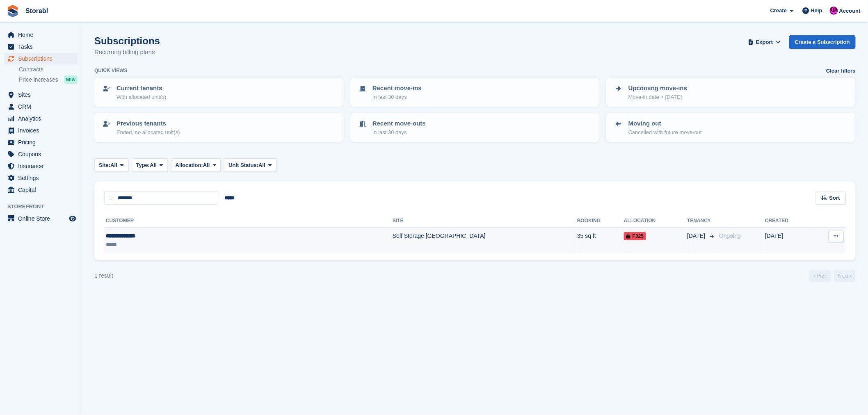  What do you see at coordinates (111, 165) in the screenshot?
I see `button: Site: All` at bounding box center [111, 165].